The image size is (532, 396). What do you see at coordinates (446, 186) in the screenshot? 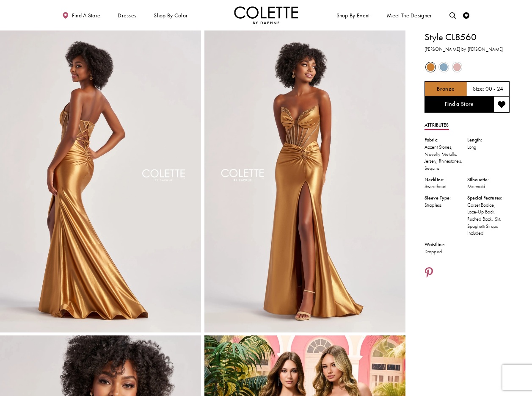
I see `div: Sweetheart` at bounding box center [446, 186].